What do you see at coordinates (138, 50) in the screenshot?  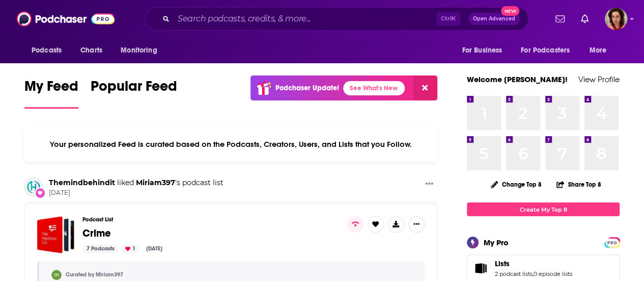 I see `span: Monitoring` at bounding box center [138, 50].